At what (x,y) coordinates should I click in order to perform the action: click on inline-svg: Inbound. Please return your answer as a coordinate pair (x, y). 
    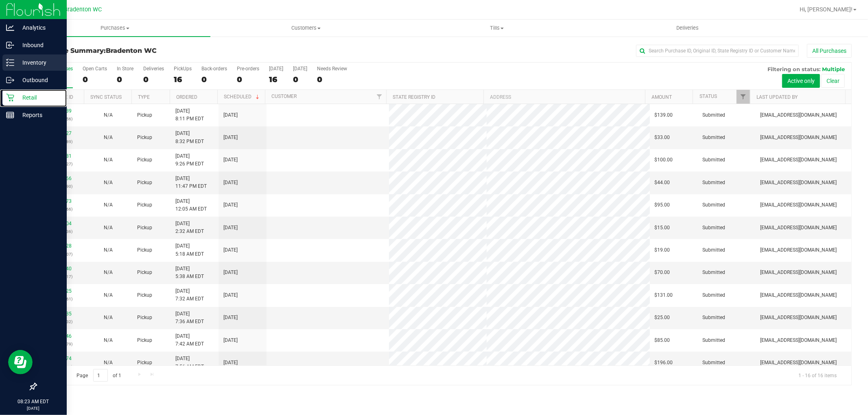
    Looking at the image, I should click on (10, 45).